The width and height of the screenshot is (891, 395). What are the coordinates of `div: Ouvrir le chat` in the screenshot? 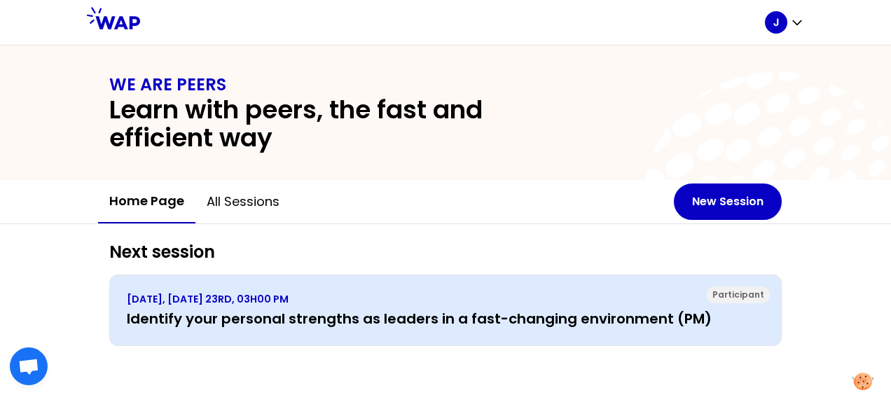 It's located at (29, 366).